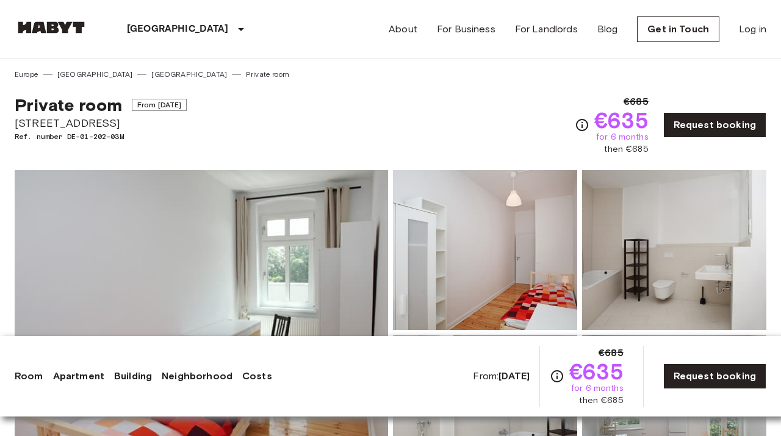  What do you see at coordinates (68, 105) in the screenshot?
I see `span: Private room` at bounding box center [68, 105].